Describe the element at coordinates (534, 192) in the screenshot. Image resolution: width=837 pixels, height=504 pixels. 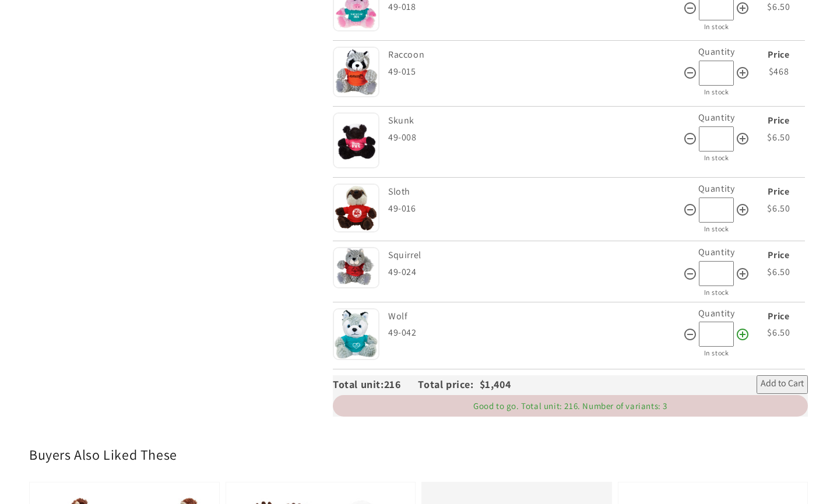
I see `div: Sloth` at that location.